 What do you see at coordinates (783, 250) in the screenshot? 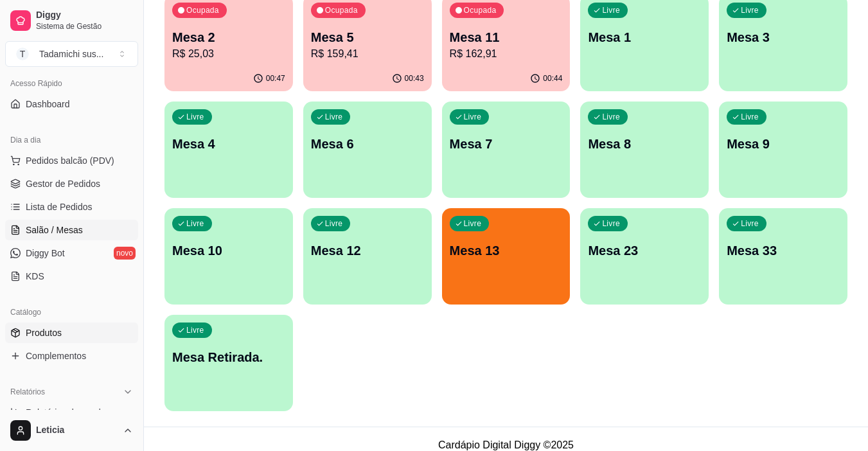
I see `p: Mesa 33` at bounding box center [783, 250].